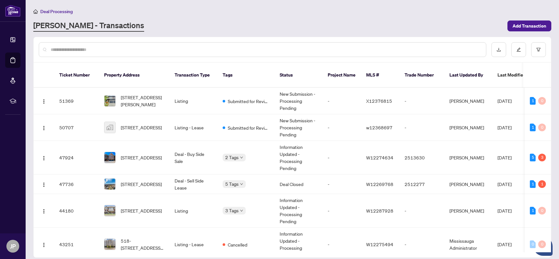 Image resolution: width=559 pixels, height=259 pixels. What do you see at coordinates (498, 50) in the screenshot?
I see `button: download` at bounding box center [498, 50].